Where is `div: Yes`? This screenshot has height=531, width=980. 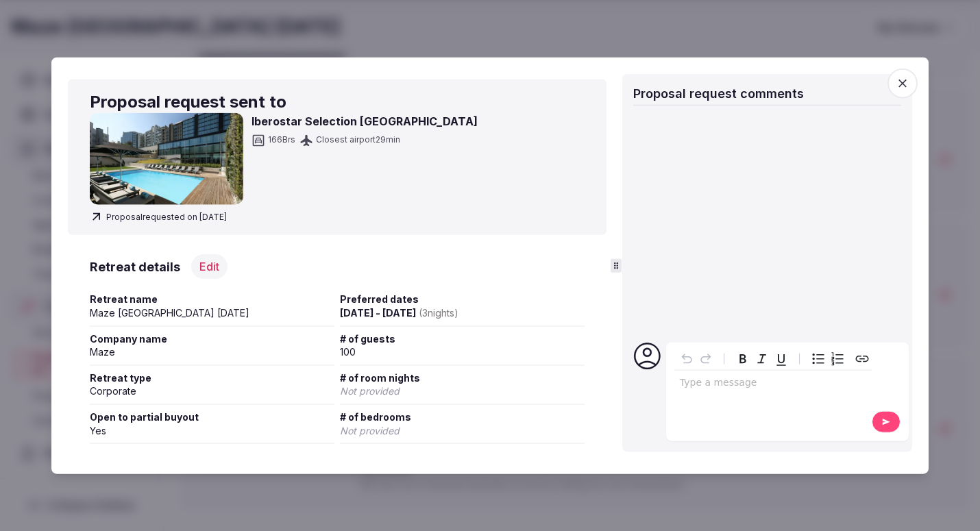 div: Yes is located at coordinates (212, 430).